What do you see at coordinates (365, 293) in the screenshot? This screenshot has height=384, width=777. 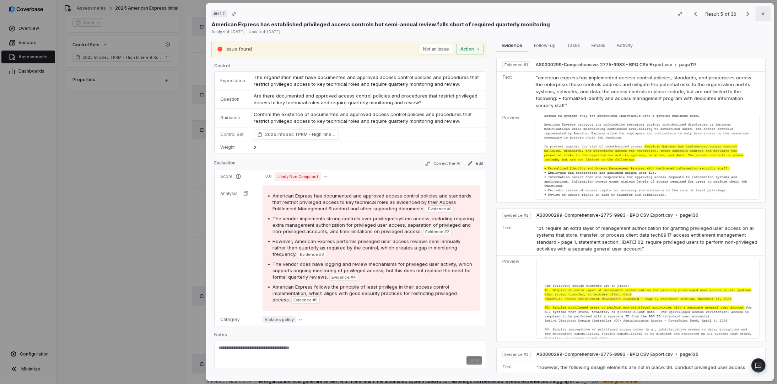 I see `span: American Express follows the principle of least privilege in their access control implementation,...` at bounding box center [365, 293].